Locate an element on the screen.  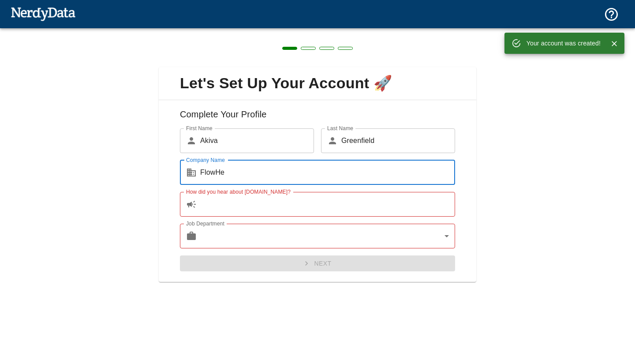
button: Support and Documentation is located at coordinates (611, 14).